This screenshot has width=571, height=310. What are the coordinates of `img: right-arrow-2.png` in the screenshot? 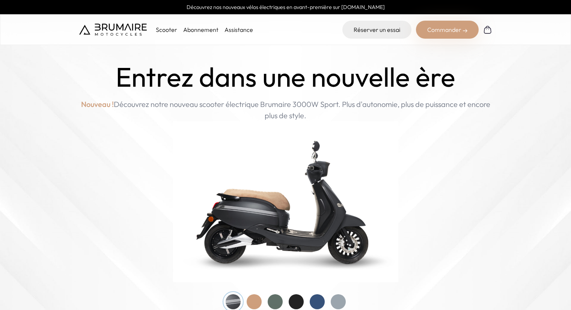 It's located at (466, 31).